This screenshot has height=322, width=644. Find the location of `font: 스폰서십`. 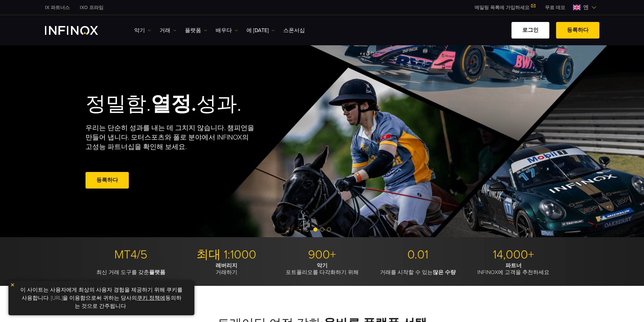

font: 스폰서십 is located at coordinates (294, 30).